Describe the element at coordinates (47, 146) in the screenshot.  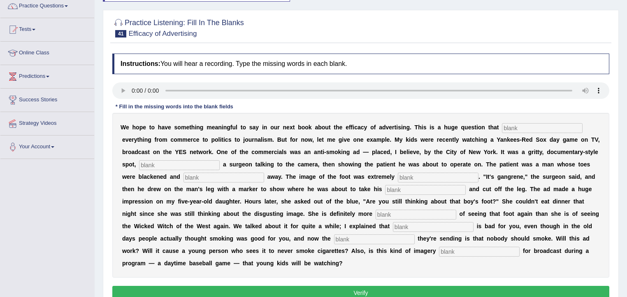
I see `a: Your Account` at that location.